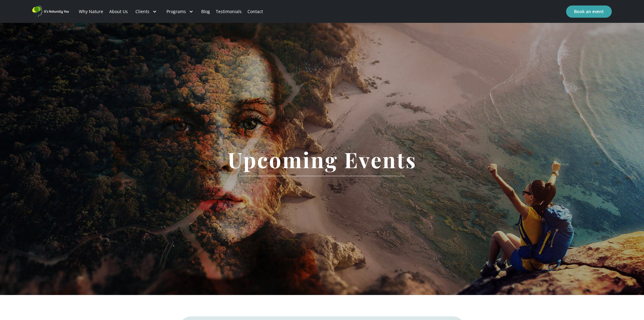 The height and width of the screenshot is (320, 644). Describe the element at coordinates (50, 11) in the screenshot. I see `a: home` at that location.